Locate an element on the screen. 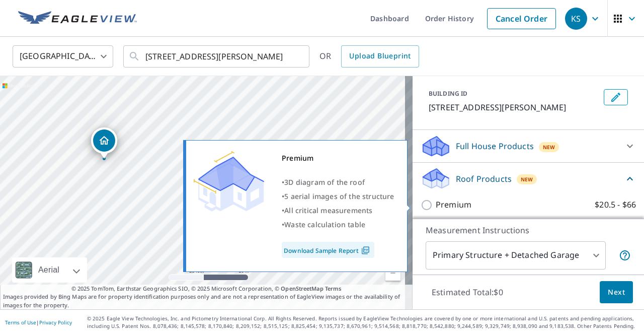 The height and width of the screenshot is (335, 644). span: Waste calculation table is located at coordinates (325, 224).